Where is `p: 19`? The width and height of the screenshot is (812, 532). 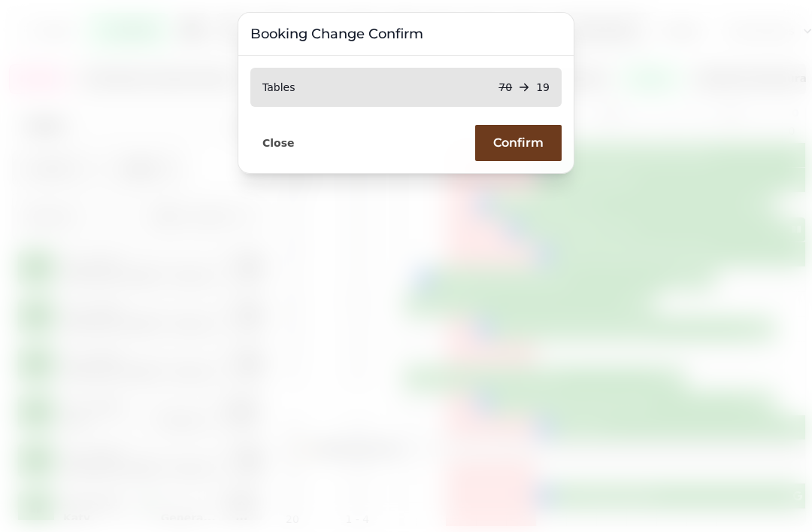
p: 19 is located at coordinates (542, 87).